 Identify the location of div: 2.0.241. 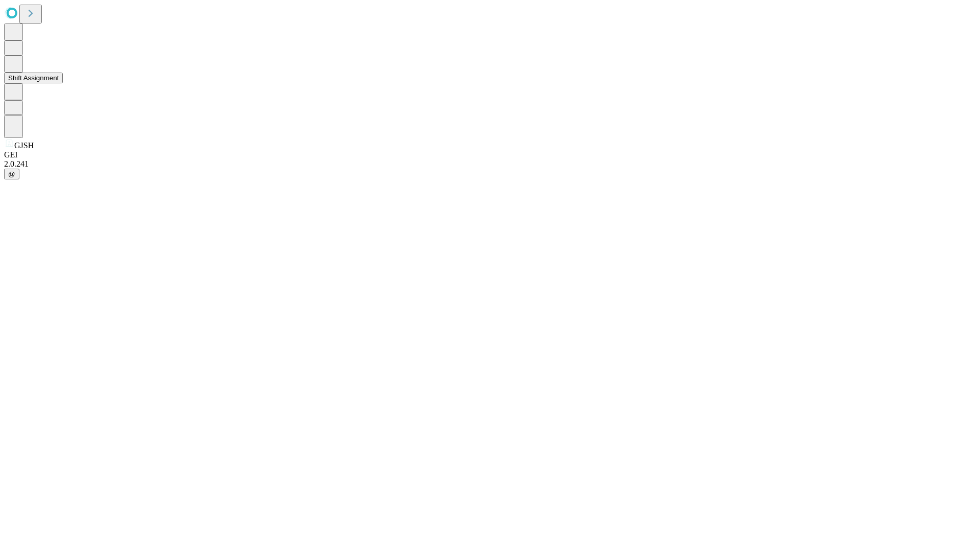
(490, 164).